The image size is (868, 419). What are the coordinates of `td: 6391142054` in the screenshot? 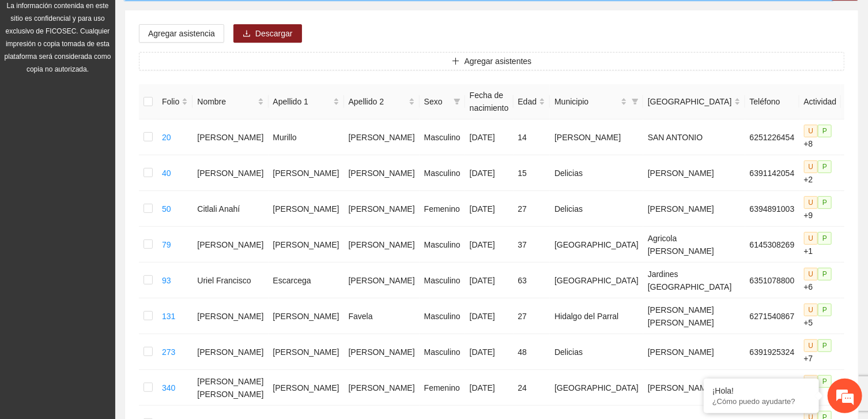 It's located at (773, 173).